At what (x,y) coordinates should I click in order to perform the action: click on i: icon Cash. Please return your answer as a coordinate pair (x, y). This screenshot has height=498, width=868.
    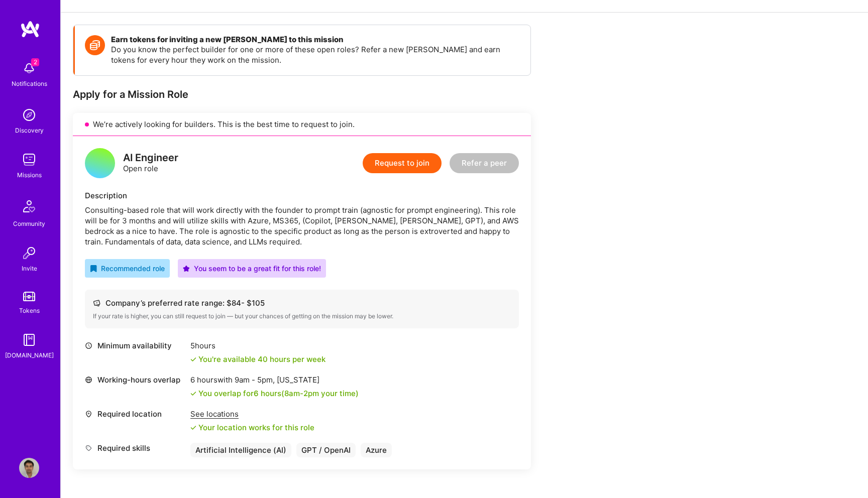
    Looking at the image, I should click on (96, 303).